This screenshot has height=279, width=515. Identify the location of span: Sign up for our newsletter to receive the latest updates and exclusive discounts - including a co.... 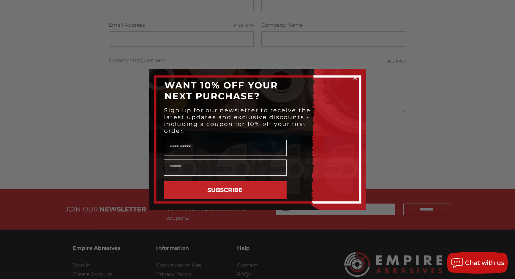
(237, 121).